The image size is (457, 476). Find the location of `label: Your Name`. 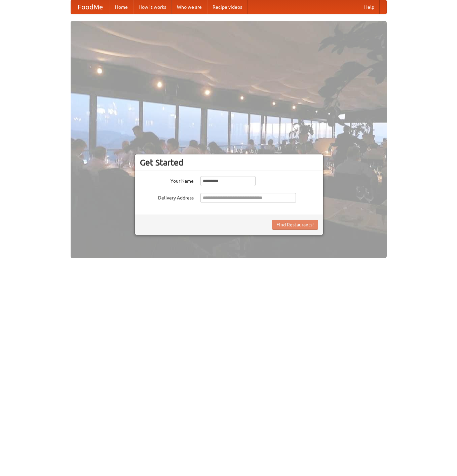

label: Your Name is located at coordinates (167, 180).